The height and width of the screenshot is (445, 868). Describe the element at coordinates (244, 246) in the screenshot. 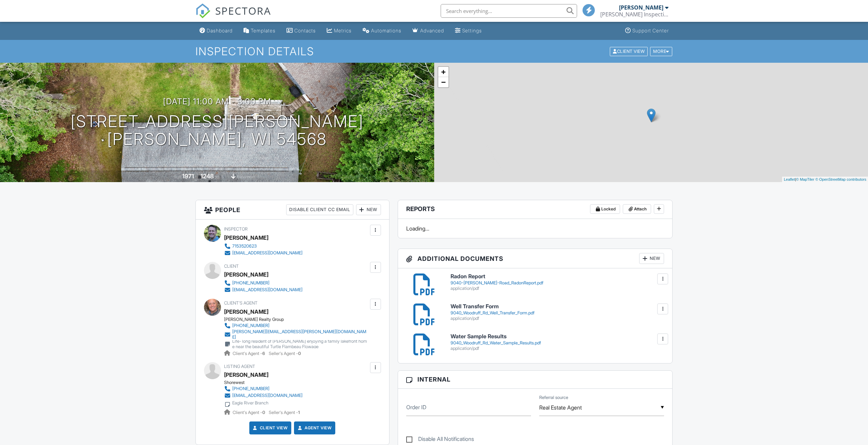

I see `div: 7153520623` at that location.